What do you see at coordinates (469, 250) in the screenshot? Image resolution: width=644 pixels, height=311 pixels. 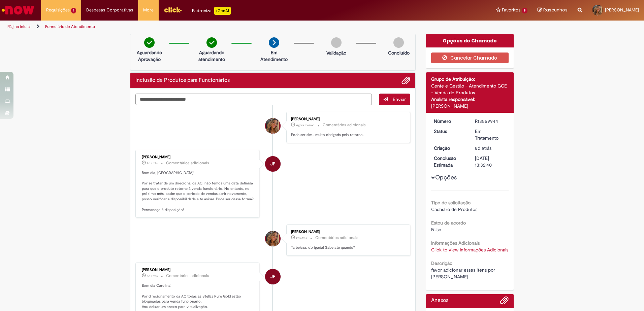 I see `a: Click to view Informações Adicionais` at bounding box center [469, 250].